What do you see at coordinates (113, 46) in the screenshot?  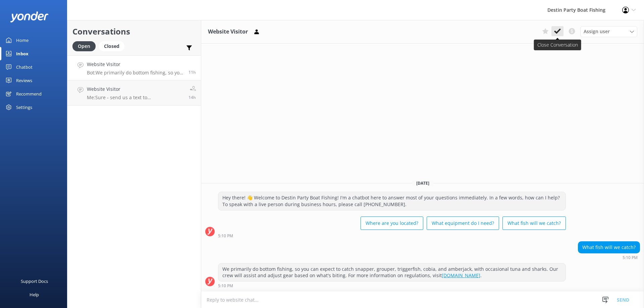 I see `a: Closed` at bounding box center [113, 46].